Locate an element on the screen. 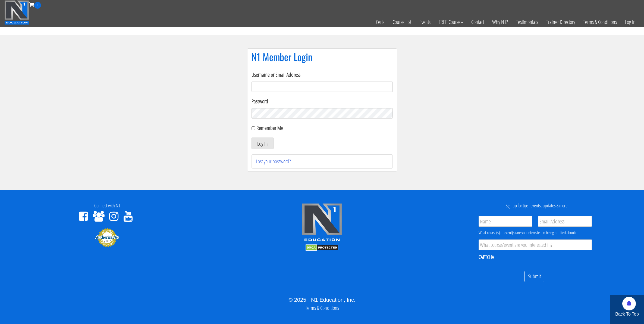 Image resolution: width=644 pixels, height=324 pixels. a: Course List is located at coordinates (402, 22).